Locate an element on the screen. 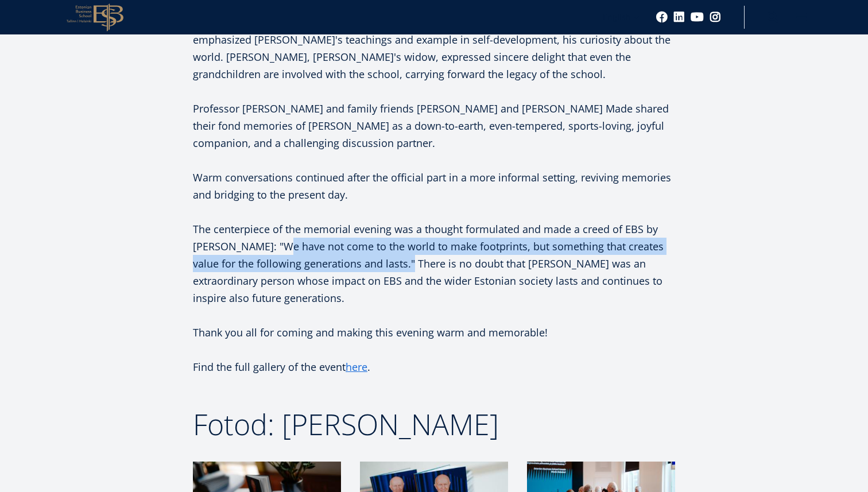 Image resolution: width=868 pixels, height=492 pixels. p: Warm conversations continued after the official part in a more informal setting, reviving memorie... is located at coordinates (434, 186).